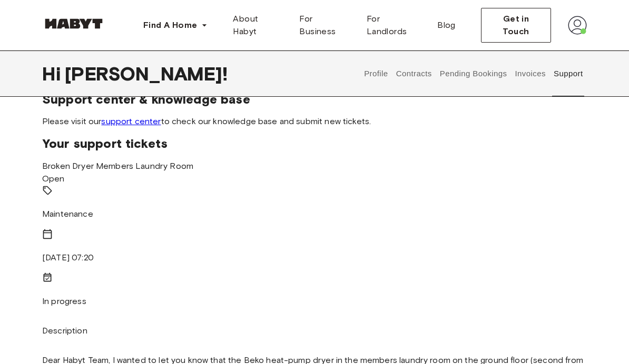 The width and height of the screenshot is (629, 364). Describe the element at coordinates (394, 25) in the screenshot. I see `span: For Landlords` at that location.